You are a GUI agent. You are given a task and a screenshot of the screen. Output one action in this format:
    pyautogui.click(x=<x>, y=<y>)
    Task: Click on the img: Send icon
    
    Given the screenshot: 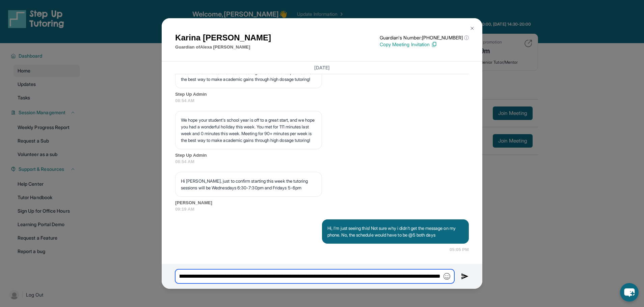 What is the action you would take?
    pyautogui.click(x=465, y=277)
    